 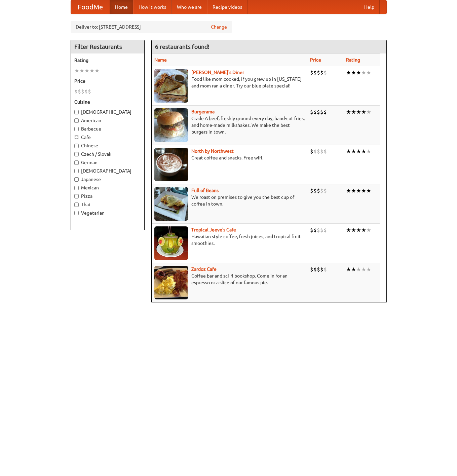 I want to click on label: German, so click(x=107, y=162).